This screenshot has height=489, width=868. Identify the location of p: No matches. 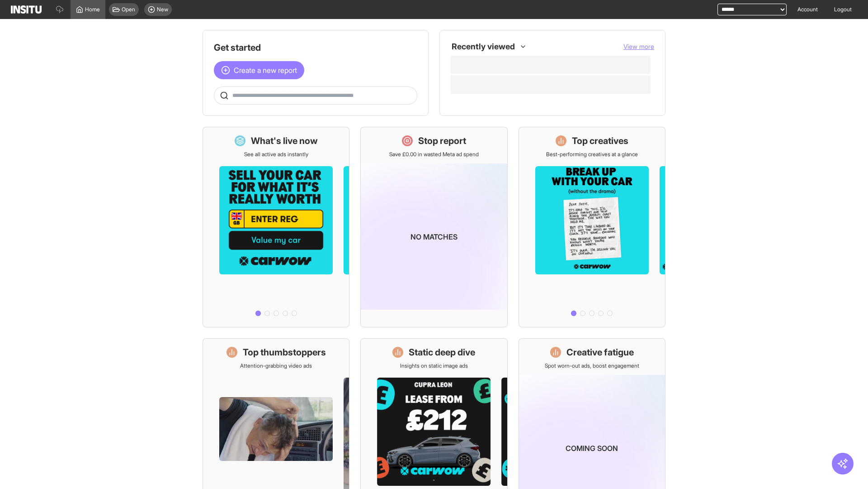
(434, 237).